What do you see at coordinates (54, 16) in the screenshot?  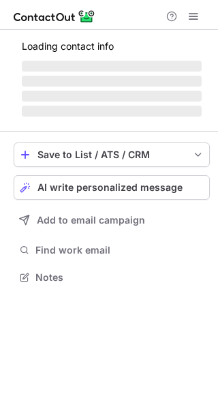 I see `img: ContactOut v5.3.10` at bounding box center [54, 16].